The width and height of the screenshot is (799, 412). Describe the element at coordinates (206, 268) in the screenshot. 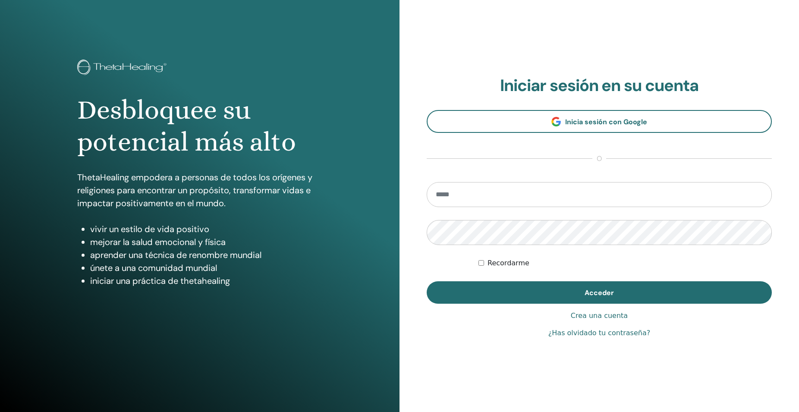

I see `li: únete a una comunidad mundial` at that location.